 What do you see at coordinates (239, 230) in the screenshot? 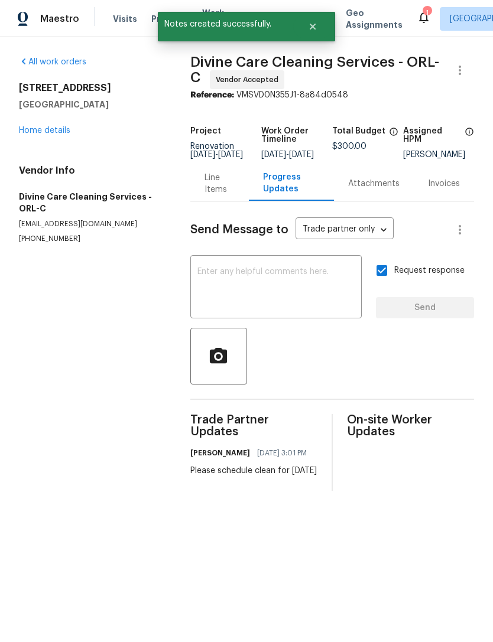
I see `span: Send Message to` at bounding box center [239, 230].